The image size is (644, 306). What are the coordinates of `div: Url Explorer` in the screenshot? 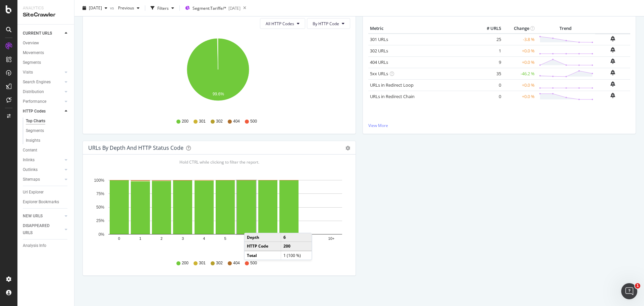 It's located at (33, 192).